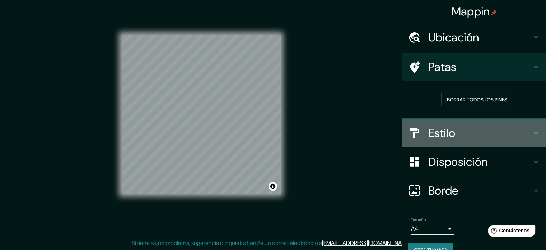 The image size is (546, 250). Describe the element at coordinates (201, 114) in the screenshot. I see `canvas: Mapa` at that location.